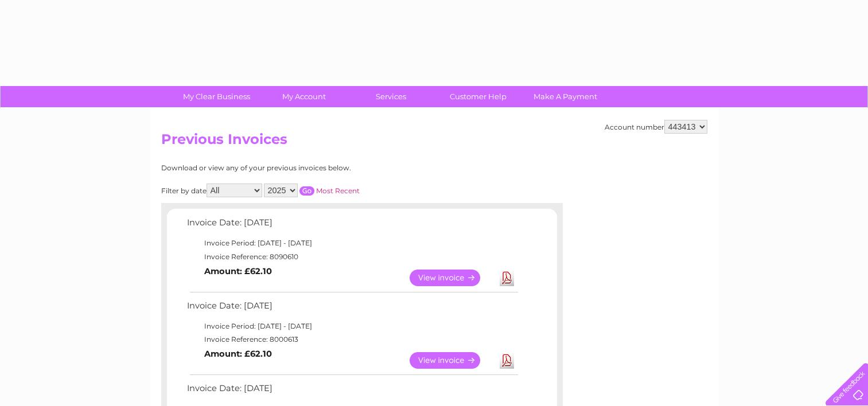 The width and height of the screenshot is (868, 406). I want to click on div: Filter by date, so click(312, 191).